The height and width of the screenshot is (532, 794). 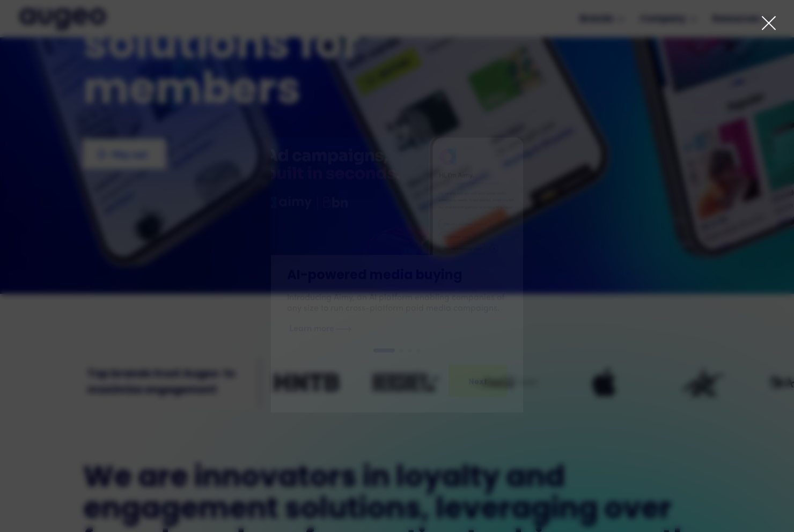 I want to click on div: Show slide 2 of 4, so click(x=402, y=350).